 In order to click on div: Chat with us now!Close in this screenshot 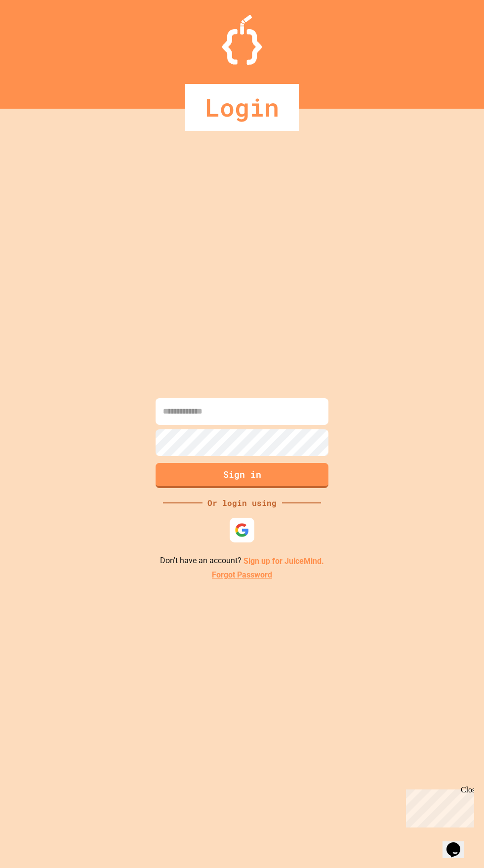, I will do `click(36, 33)`.